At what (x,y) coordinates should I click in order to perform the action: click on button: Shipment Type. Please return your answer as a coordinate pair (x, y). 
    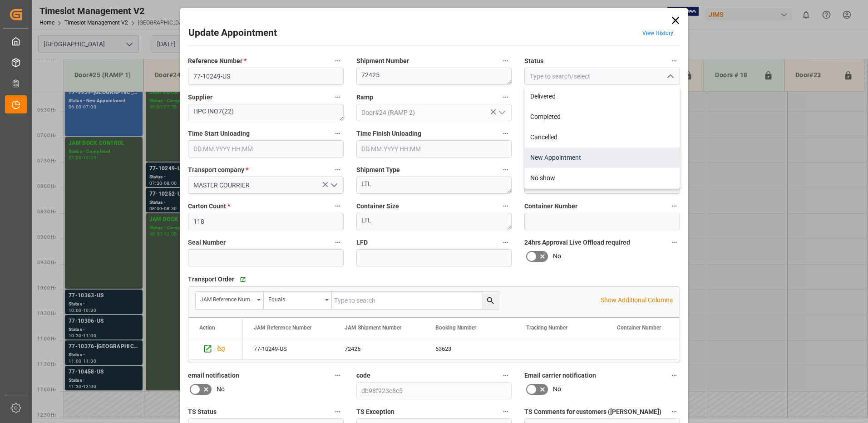
    Looking at the image, I should click on (506, 170).